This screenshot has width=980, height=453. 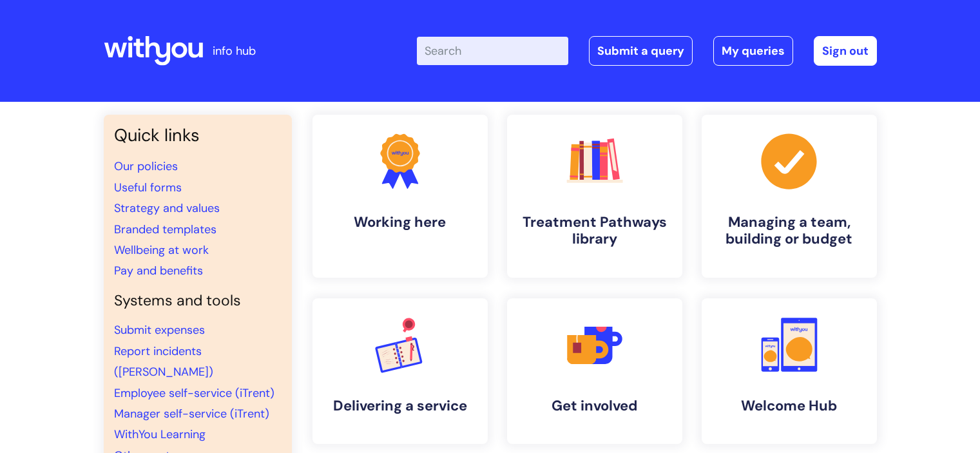 What do you see at coordinates (194, 392) in the screenshot?
I see `a: Employee self-service (iTrent)` at bounding box center [194, 392].